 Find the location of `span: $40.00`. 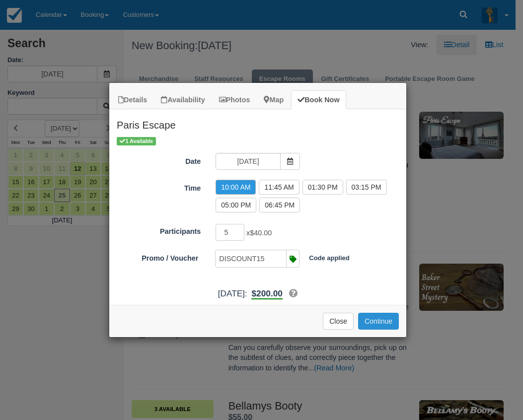

span: $40.00 is located at coordinates (261, 234).